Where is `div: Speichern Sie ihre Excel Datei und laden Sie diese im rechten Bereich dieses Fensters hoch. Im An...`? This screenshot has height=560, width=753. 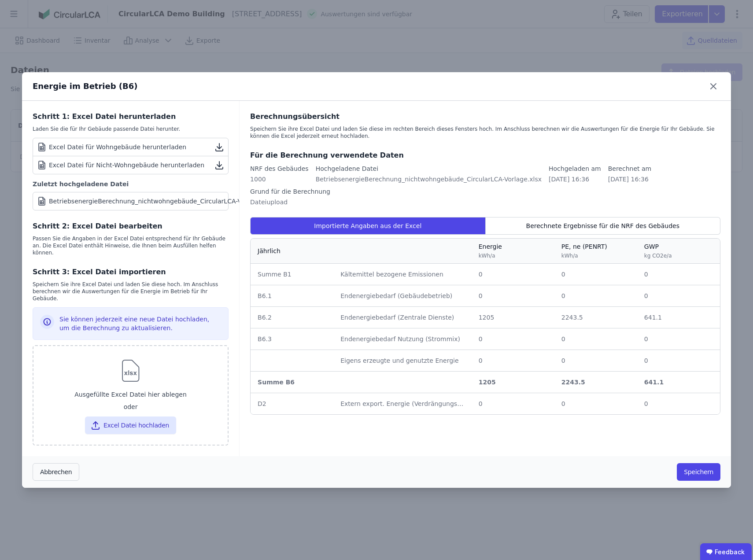 div: Speichern Sie ihre Excel Datei und laden Sie diese im rechten Bereich dieses Fensters hoch. Im An... is located at coordinates (485, 133).